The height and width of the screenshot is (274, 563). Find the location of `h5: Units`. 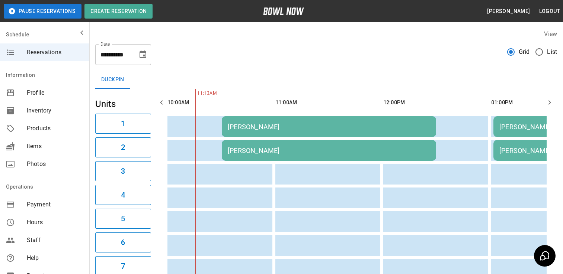

h5: Units is located at coordinates (123, 104).